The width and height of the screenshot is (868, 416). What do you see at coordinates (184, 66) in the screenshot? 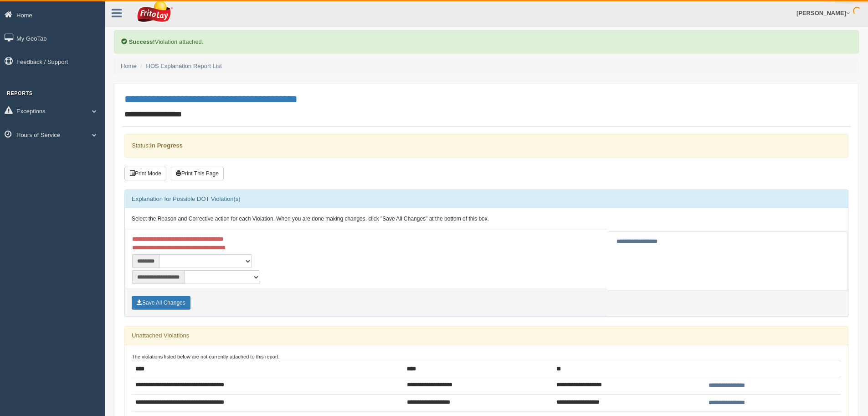
I see `a: HOS Explanation Report List` at bounding box center [184, 66].